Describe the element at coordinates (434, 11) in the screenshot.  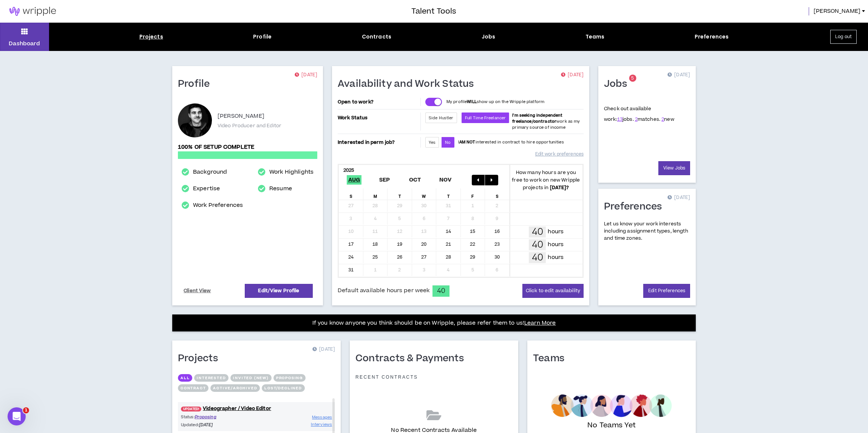
I see `h3: Talent Tools` at that location.